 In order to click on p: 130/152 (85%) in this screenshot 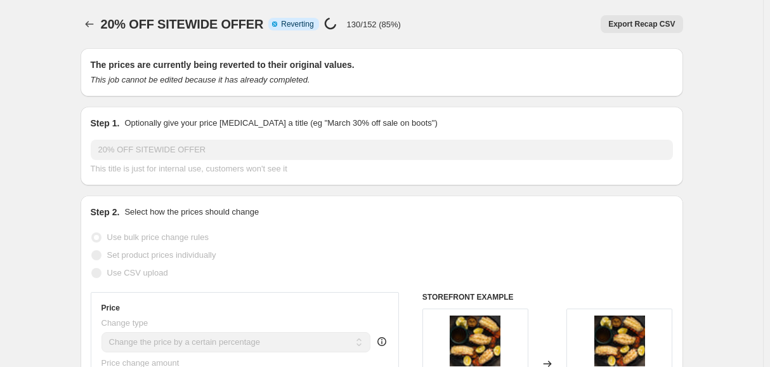, I will do `click(374, 24)`.